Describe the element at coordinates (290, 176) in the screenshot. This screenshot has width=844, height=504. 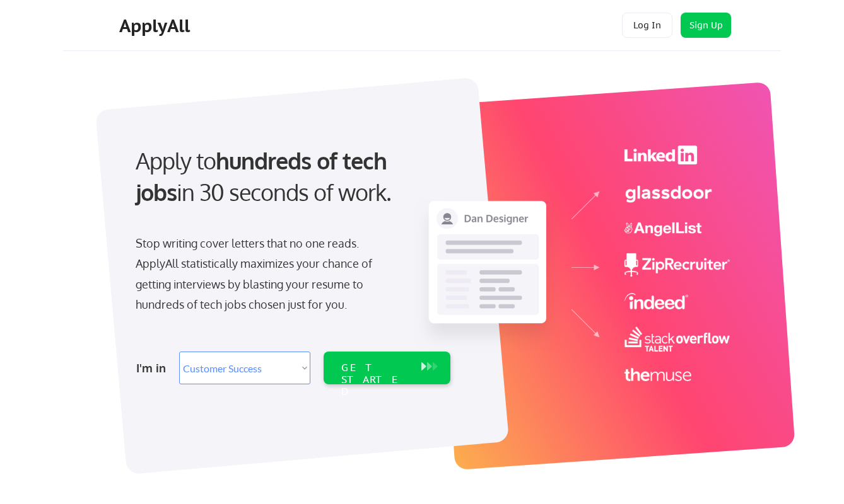
I see `div: Apply to in 30 seconds of work.` at that location.